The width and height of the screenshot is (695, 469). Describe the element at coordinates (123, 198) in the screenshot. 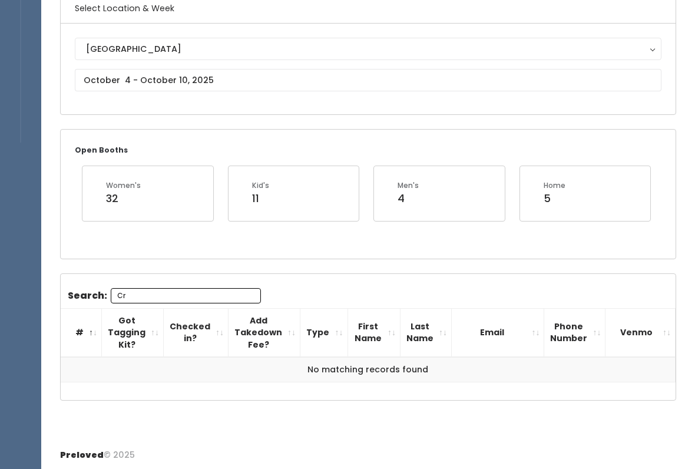

I see `div: 32` at that location.